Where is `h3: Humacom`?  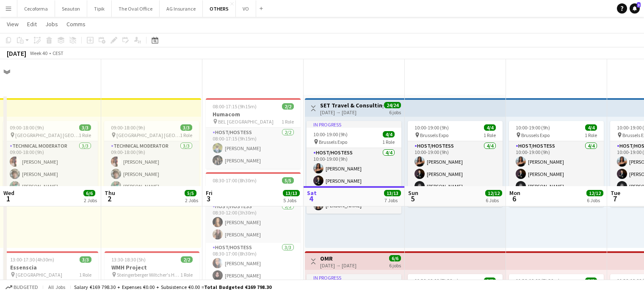 h3: Humacom is located at coordinates (253, 114).